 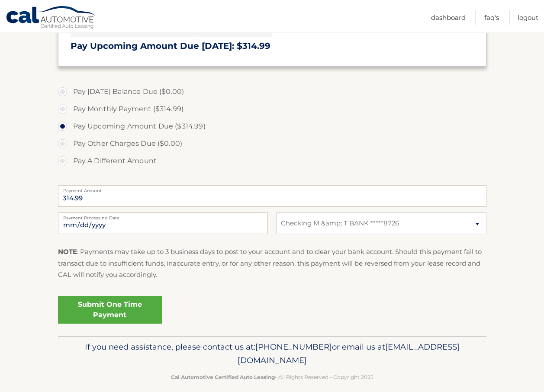 I want to click on a: Submit One Time Payment, so click(x=110, y=310).